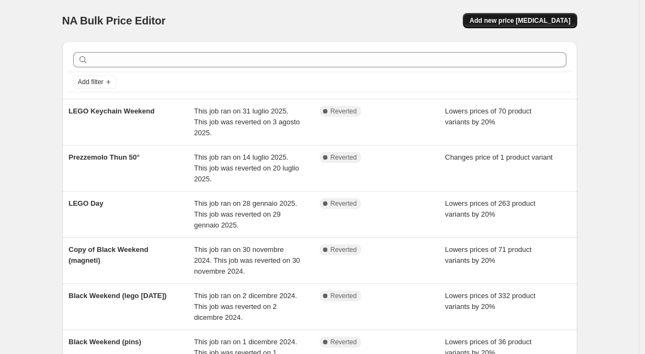  What do you see at coordinates (247, 121) in the screenshot?
I see `span: This job ran on 31 luglio 2025. This job was reverted on 3 agosto 2025.` at bounding box center [247, 121].